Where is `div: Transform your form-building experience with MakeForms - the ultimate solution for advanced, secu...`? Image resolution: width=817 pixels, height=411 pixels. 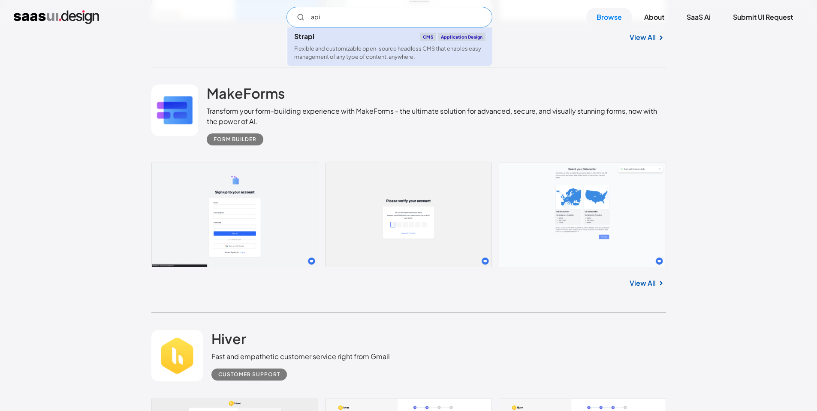 div: Transform your form-building experience with MakeForms - the ultimate solution for advanced, secu... is located at coordinates (436, 116).